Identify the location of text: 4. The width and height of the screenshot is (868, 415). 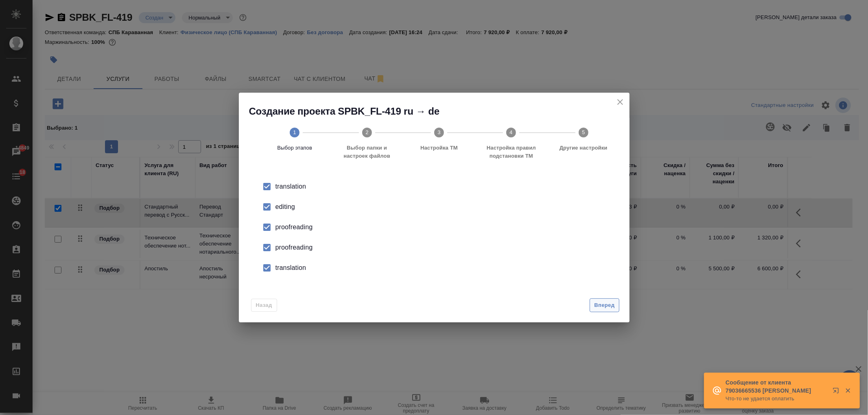
(511, 133).